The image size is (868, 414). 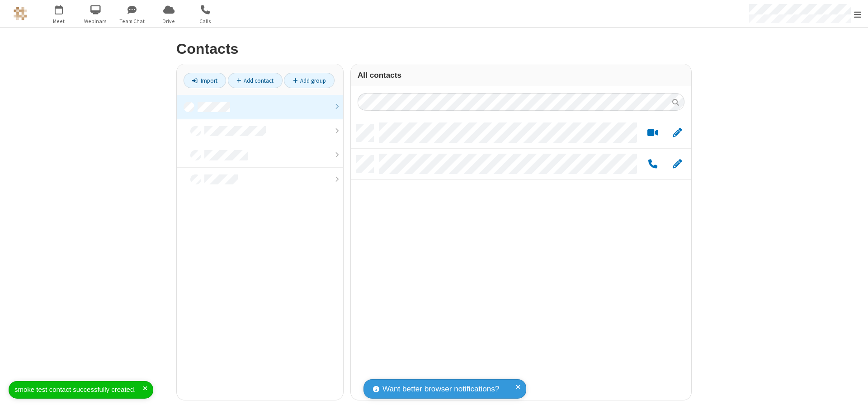 I want to click on img: QA Selenium DO NOT DELETE OR CHANGE, so click(x=20, y=14).